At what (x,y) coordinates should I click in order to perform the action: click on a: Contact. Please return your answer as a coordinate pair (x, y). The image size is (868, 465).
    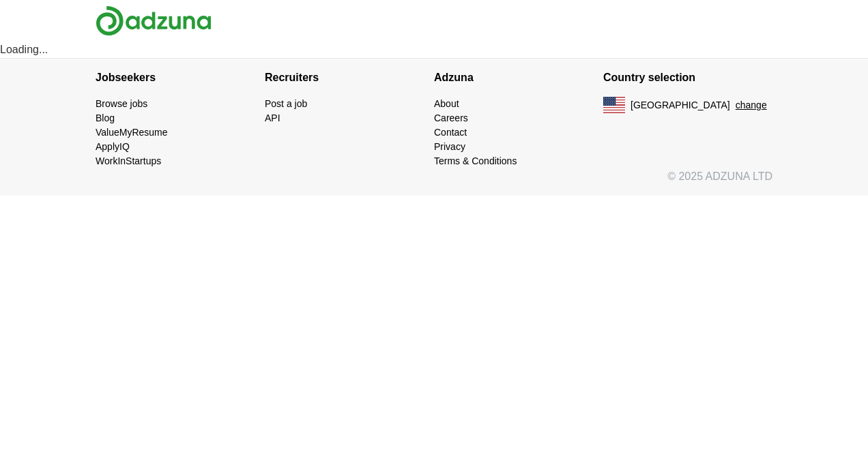
    Looking at the image, I should click on (451, 132).